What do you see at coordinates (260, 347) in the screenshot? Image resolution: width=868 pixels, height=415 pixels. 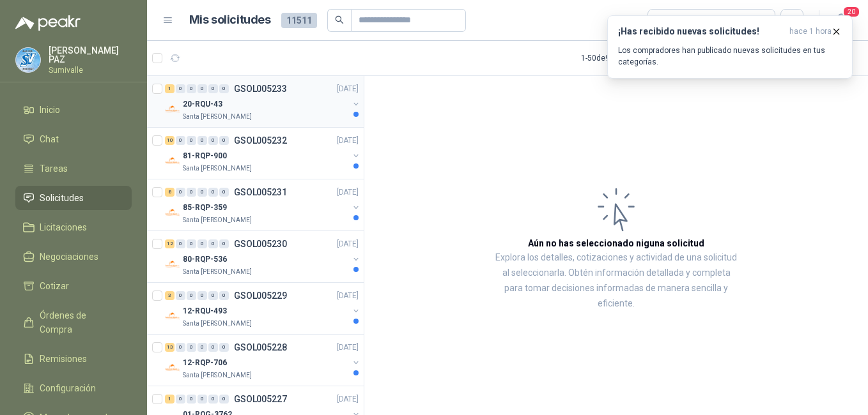 I see `p: GSOL005228` at bounding box center [260, 347].